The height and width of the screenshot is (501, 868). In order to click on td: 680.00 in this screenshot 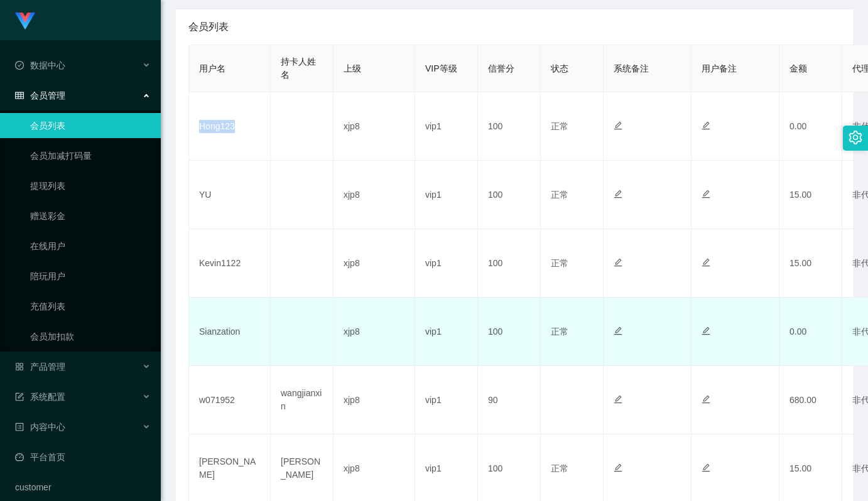, I will do `click(811, 400)`.